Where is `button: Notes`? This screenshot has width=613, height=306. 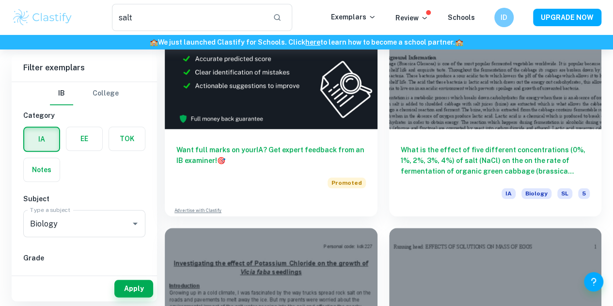 button: Notes is located at coordinates (42, 170).